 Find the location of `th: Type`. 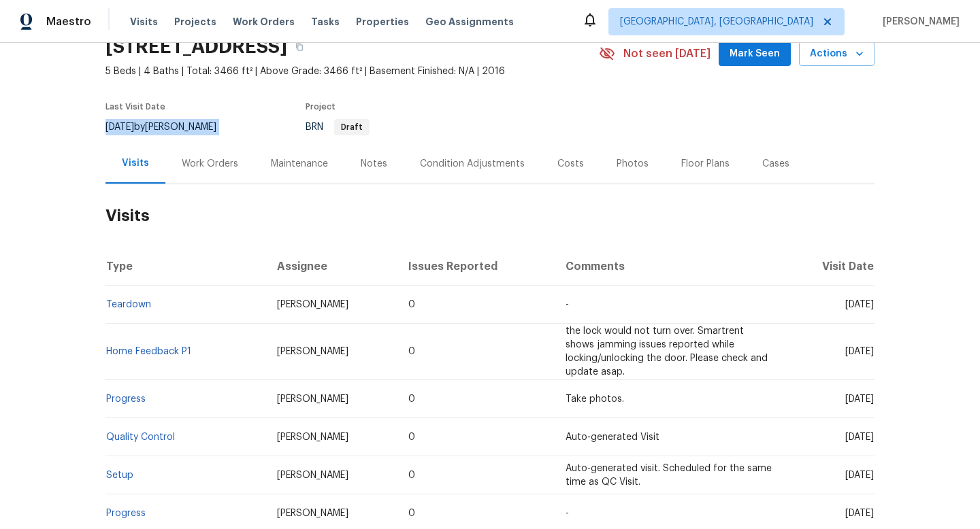

th: Type is located at coordinates (186, 267).